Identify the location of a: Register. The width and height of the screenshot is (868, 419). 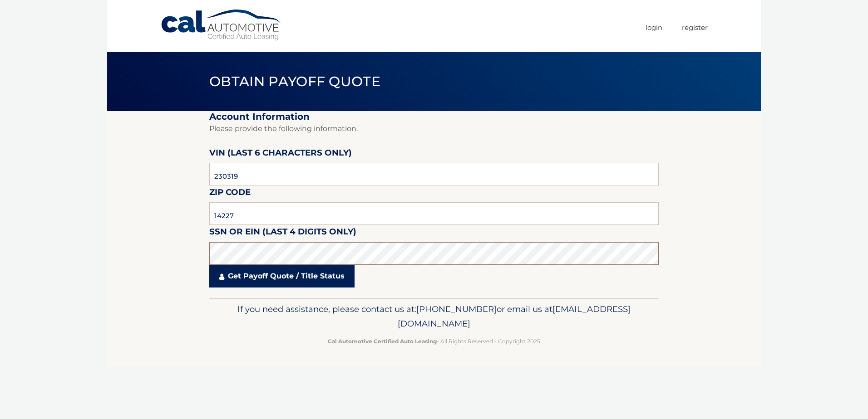
(694, 27).